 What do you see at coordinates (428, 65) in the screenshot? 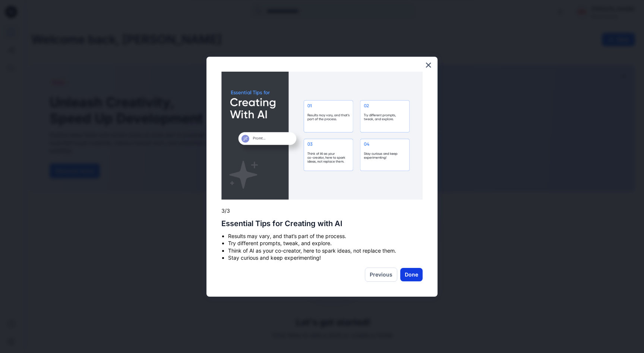
I see `button: Close` at bounding box center [428, 65].